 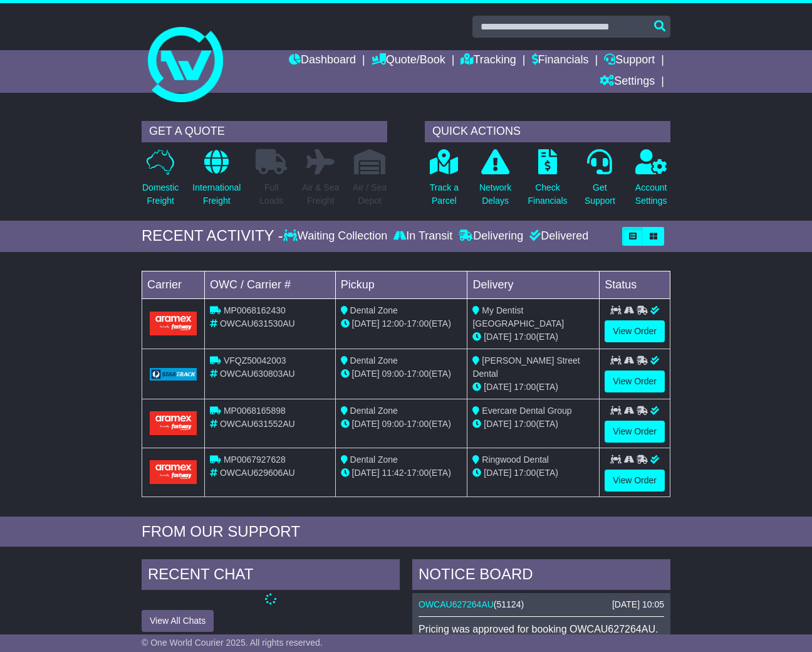 I want to click on p: Network Delays, so click(x=495, y=194).